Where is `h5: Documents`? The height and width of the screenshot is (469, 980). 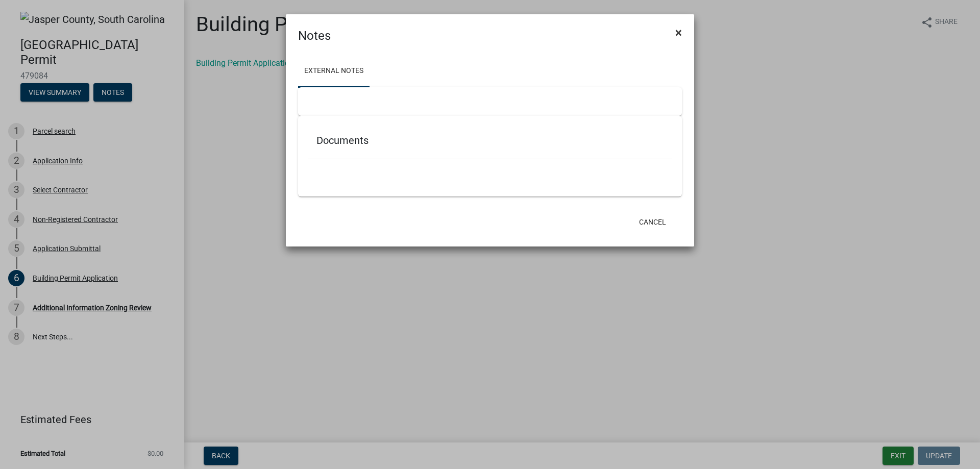 h5: Documents is located at coordinates (490, 141).